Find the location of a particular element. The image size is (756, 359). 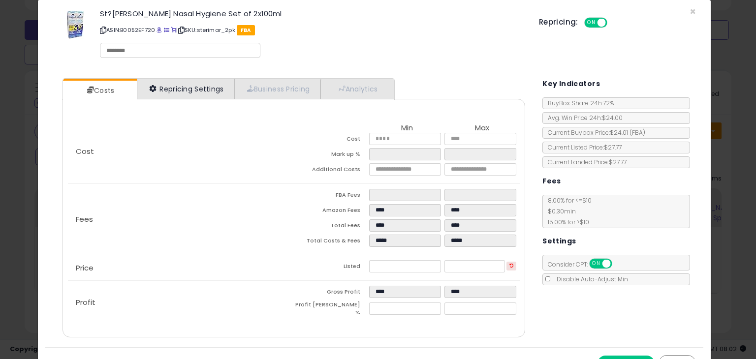

td: FBA Fees is located at coordinates (331, 196).